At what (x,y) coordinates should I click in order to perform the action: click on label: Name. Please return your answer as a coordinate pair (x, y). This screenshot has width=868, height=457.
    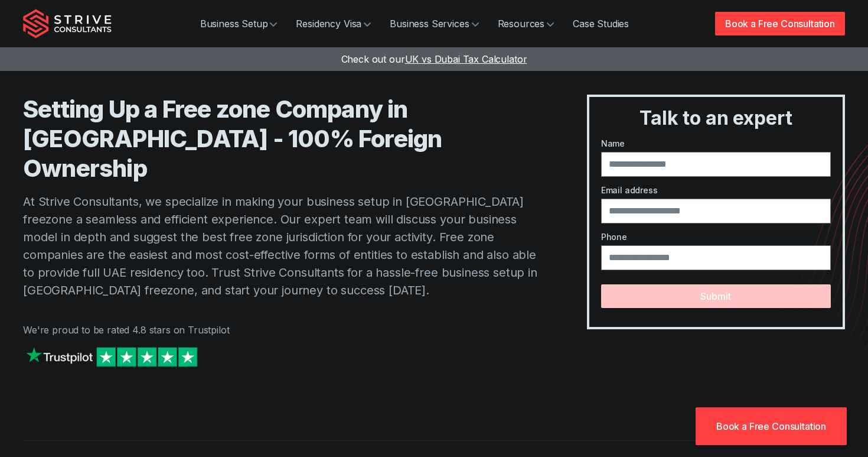
    Looking at the image, I should click on (715, 143).